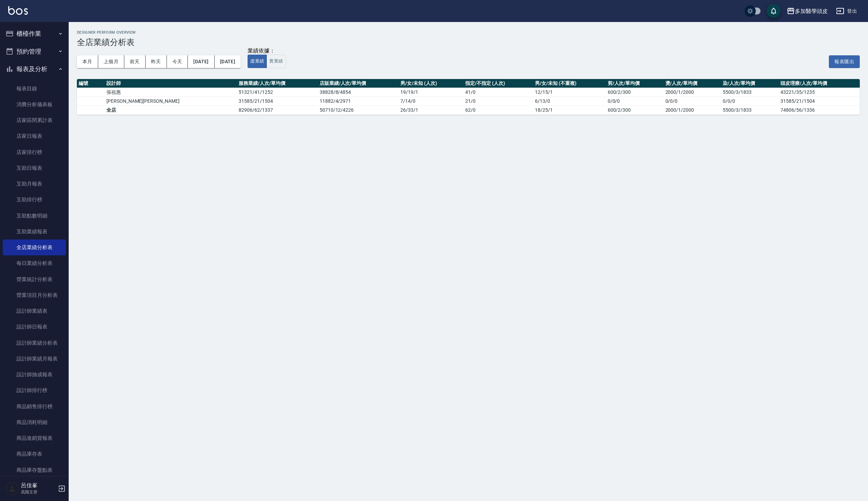 The width and height of the screenshot is (868, 501). Describe the element at coordinates (34, 358) in the screenshot. I see `a: 設計師業績月報表` at that location.